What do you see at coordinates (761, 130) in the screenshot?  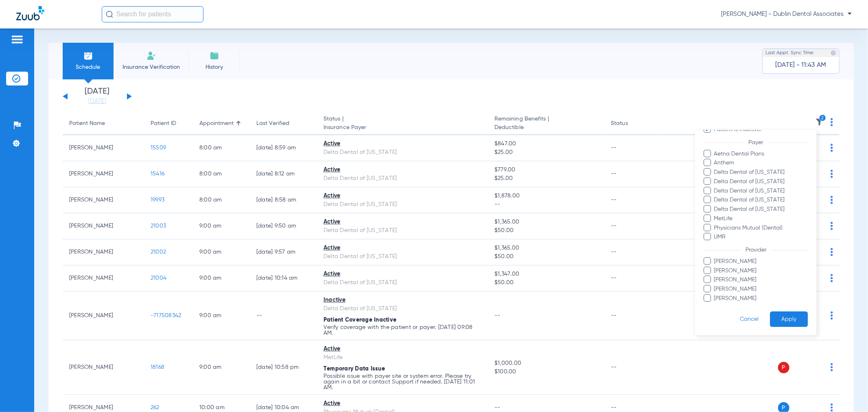 I see `span: Patient is inactive.` at bounding box center [761, 130].